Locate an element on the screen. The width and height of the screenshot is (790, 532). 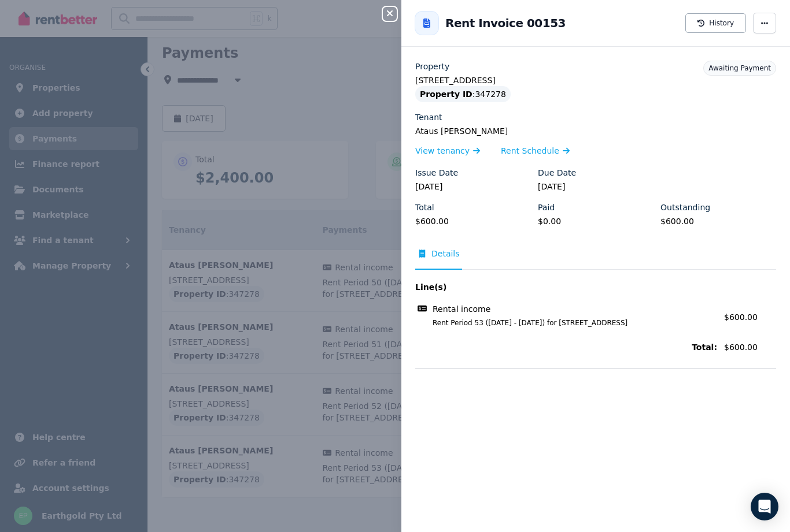
span: Details is located at coordinates (445, 254).